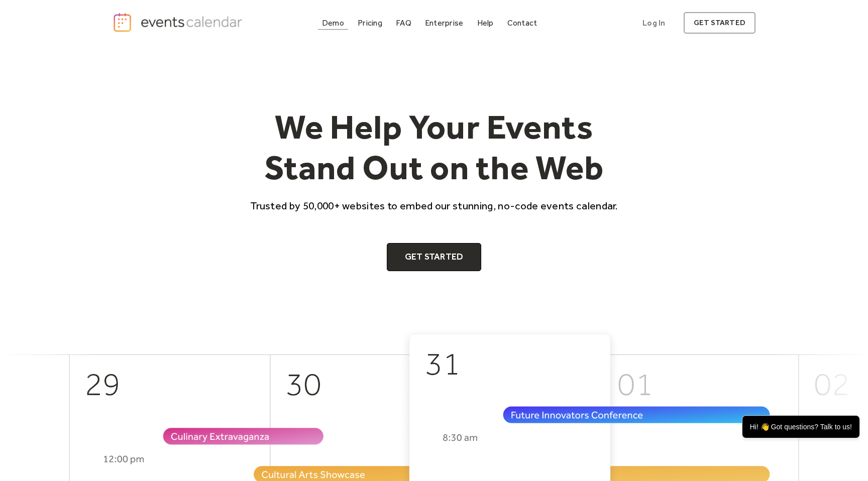  What do you see at coordinates (333, 23) in the screenshot?
I see `div: Demo` at bounding box center [333, 23].